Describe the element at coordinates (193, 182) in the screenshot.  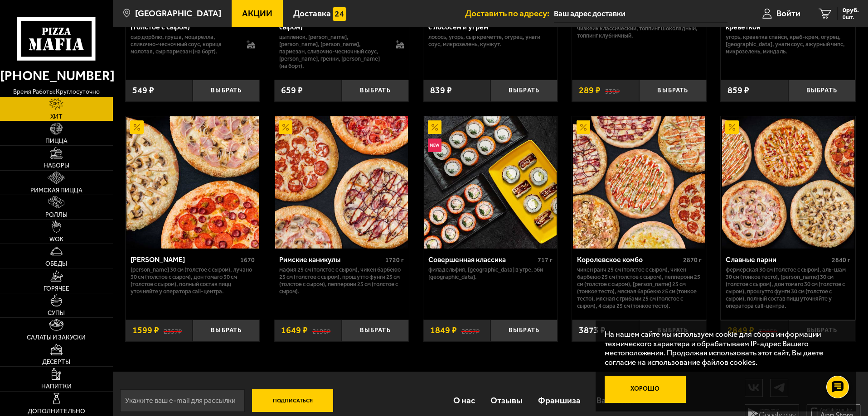
I see `a: АкционныйХет Трик` at that location.